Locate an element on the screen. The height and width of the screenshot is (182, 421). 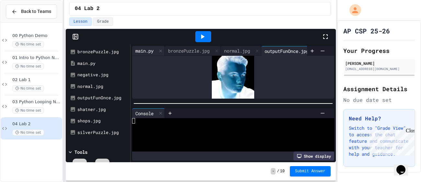
div: silverPuzzle.jpg is located at coordinates (103, 133).